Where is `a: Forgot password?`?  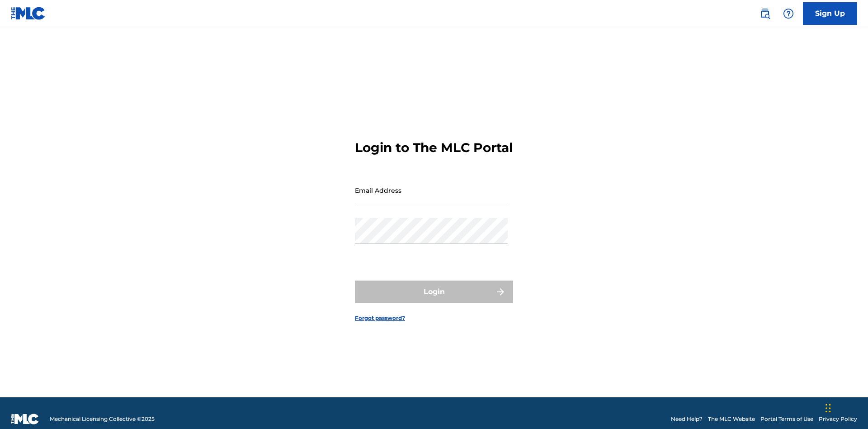
a: Forgot password? is located at coordinates (380, 318).